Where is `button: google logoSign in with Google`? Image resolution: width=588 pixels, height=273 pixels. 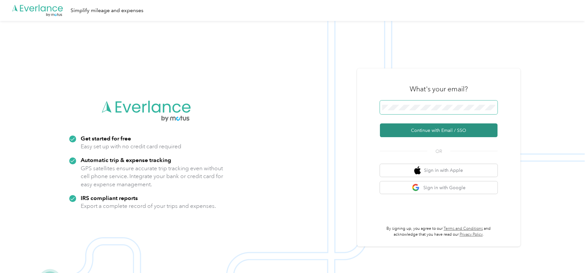
button: google logoSign in with Google is located at coordinates (439, 187).